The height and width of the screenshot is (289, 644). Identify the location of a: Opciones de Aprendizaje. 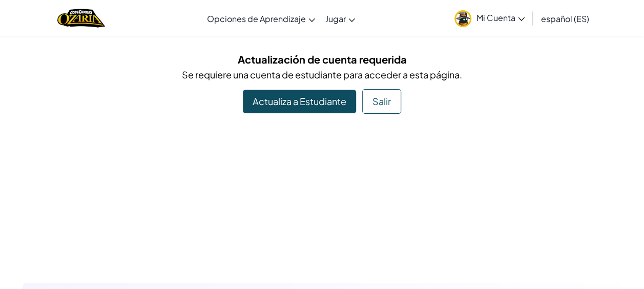
(261, 19).